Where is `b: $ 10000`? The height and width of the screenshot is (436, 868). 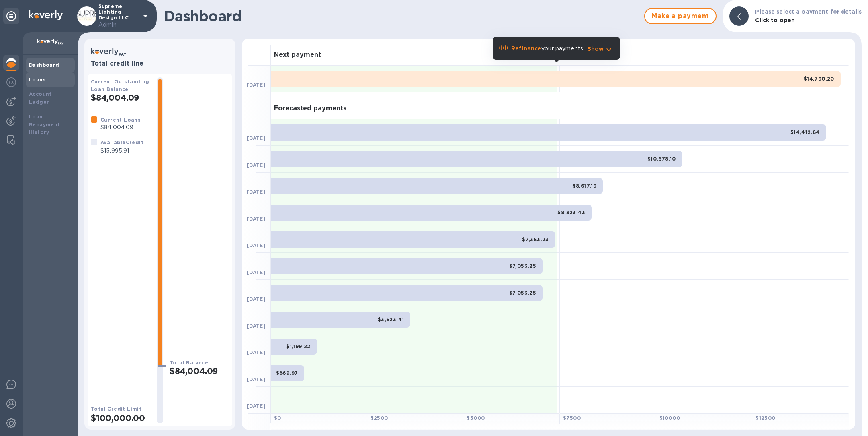
b: $ 10000 is located at coordinates (669, 418).